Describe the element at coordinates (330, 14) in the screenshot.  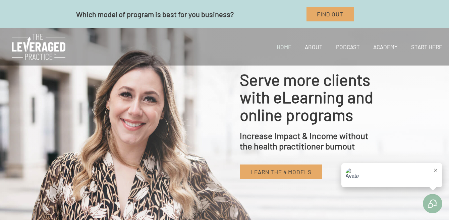
I see `span: Find Out` at that location.